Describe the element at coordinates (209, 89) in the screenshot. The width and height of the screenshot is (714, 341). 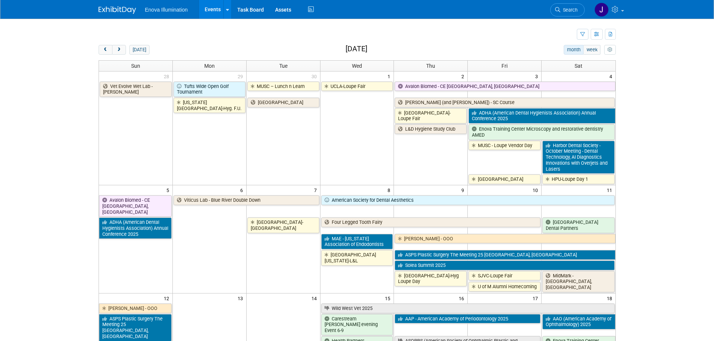
I see `a: Tufts Wide Open Golf Tournament` at that location.